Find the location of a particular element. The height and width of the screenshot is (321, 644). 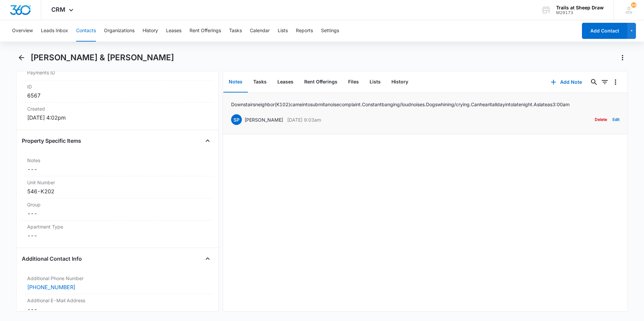

button: Actions is located at coordinates (623, 58).